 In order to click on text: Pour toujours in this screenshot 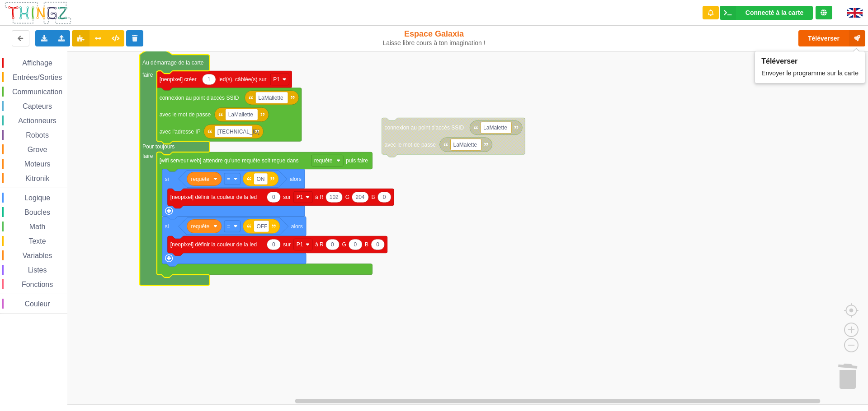, I will do `click(158, 147)`.